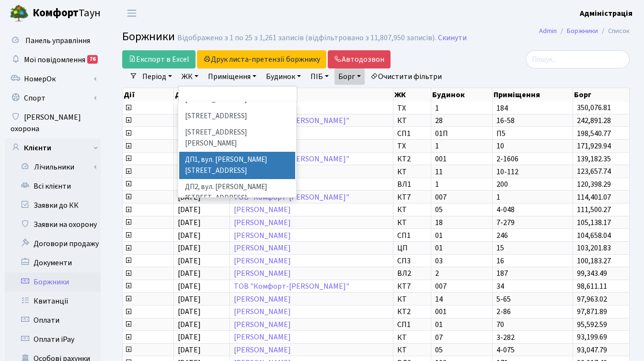 The image size is (644, 361). Describe the element at coordinates (53, 206) in the screenshot. I see `a: Заявки до КК` at that location.